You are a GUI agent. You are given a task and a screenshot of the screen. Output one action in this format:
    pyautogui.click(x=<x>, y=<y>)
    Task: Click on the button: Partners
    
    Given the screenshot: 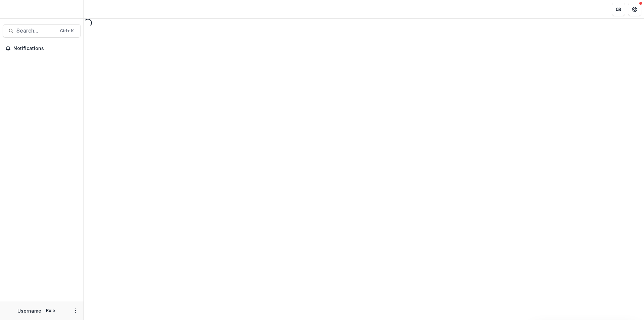 What is the action you would take?
    pyautogui.click(x=618, y=9)
    